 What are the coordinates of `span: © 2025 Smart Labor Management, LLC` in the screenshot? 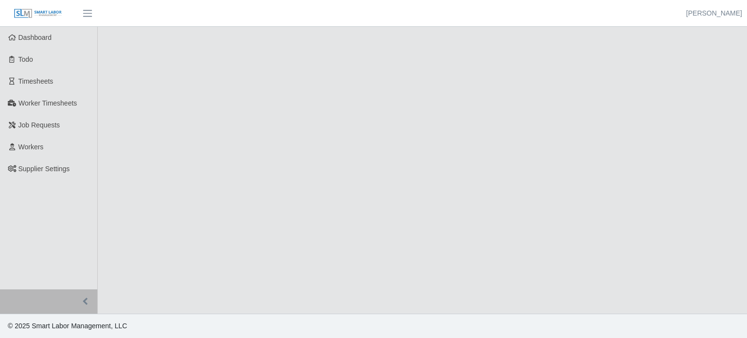 It's located at (67, 326).